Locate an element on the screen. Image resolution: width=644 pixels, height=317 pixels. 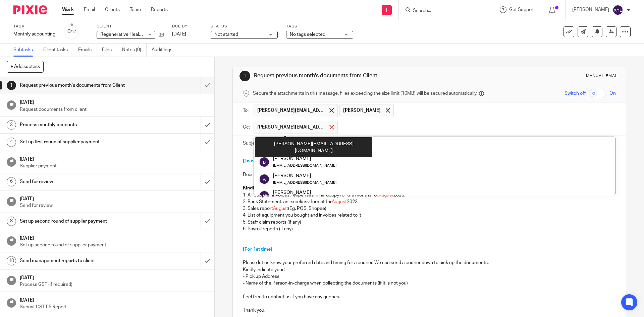
p: Kindly indicate your: is located at coordinates (429, 270).